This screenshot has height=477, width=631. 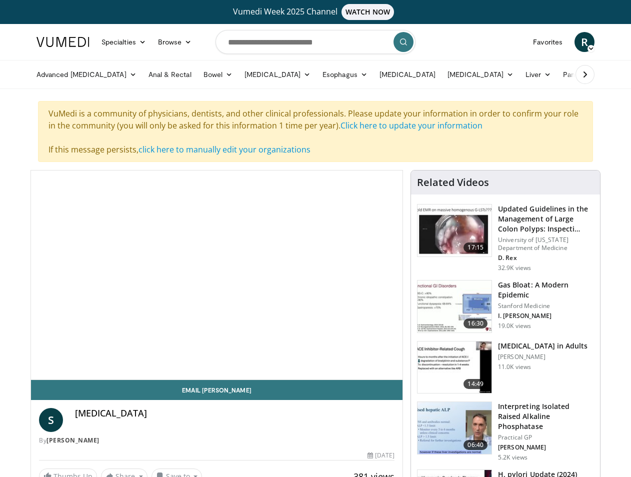 What do you see at coordinates (170, 74) in the screenshot?
I see `a: Anal & Rectal` at bounding box center [170, 74].